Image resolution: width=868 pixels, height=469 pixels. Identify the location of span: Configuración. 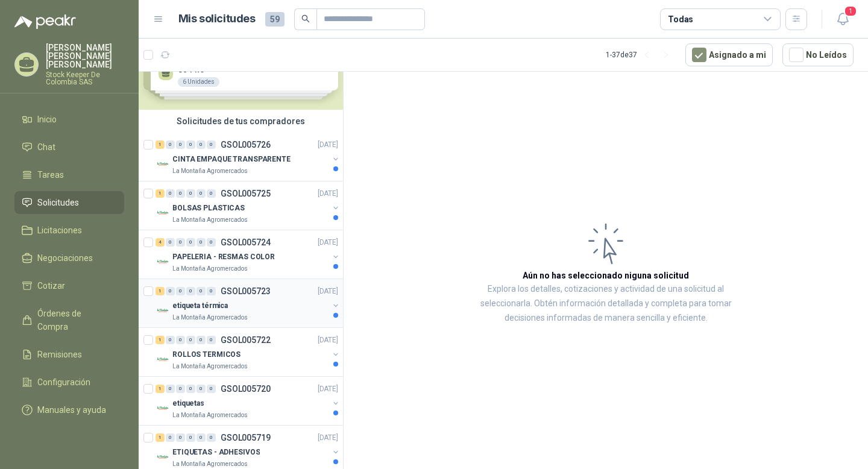
(64, 382).